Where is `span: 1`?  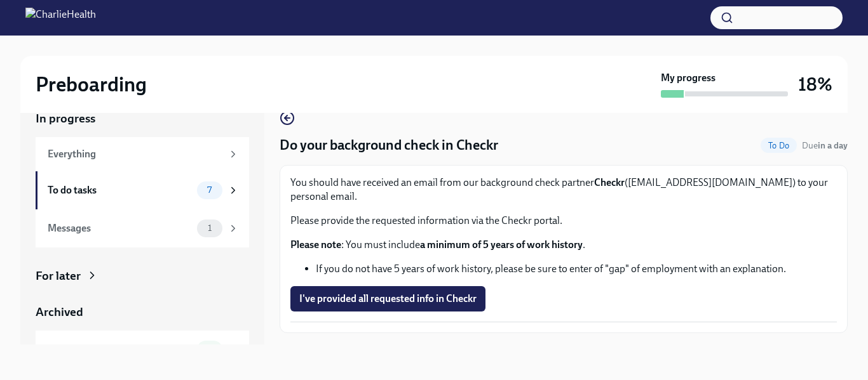 span: 1 is located at coordinates (209, 228).